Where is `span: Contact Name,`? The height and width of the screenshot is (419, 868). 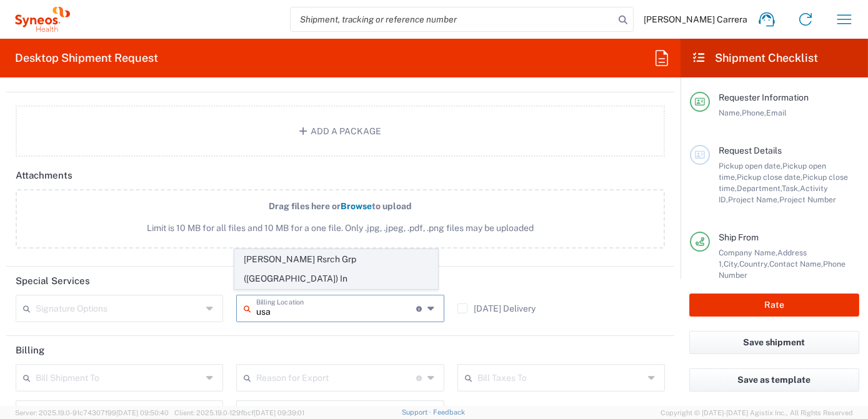
span: Contact Name, is located at coordinates (796, 264).